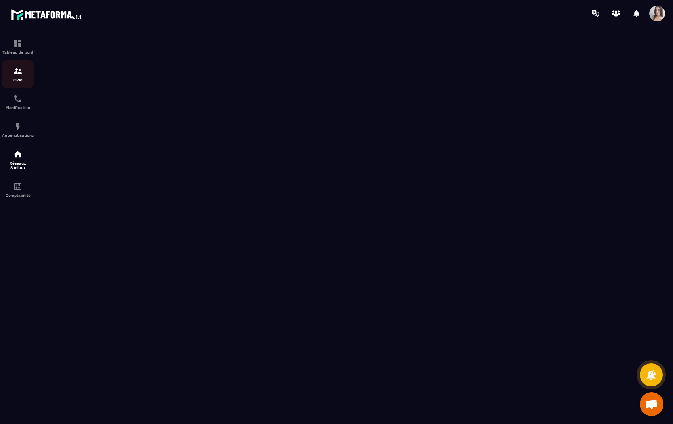 This screenshot has height=424, width=673. What do you see at coordinates (18, 74) in the screenshot?
I see `a: formationformationCRM` at bounding box center [18, 74].